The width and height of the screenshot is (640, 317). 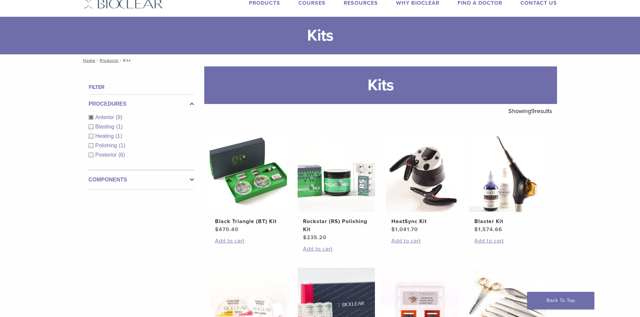 What do you see at coordinates (508, 184) in the screenshot?
I see `a: Blaster KitBlaster Kit $1,574.66` at bounding box center [508, 184].